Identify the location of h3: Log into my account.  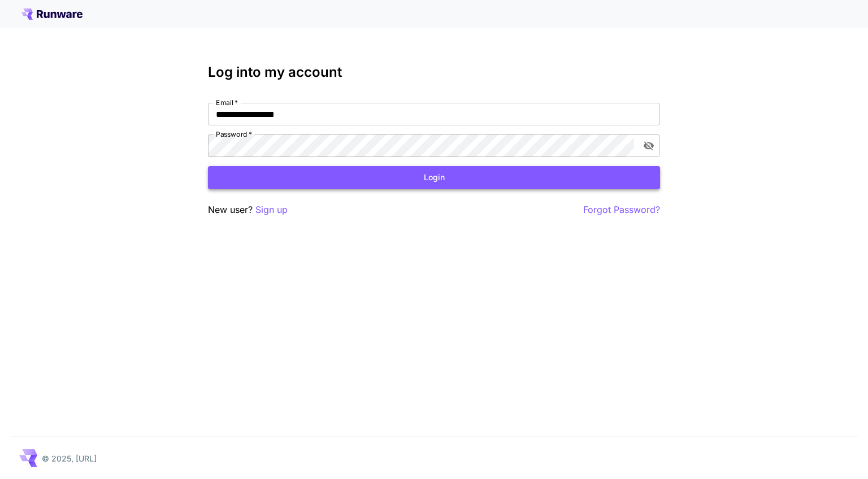
(434, 72).